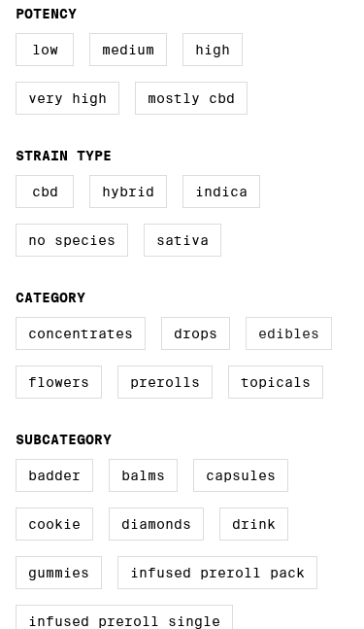  I want to click on label: Prerolls, so click(165, 382).